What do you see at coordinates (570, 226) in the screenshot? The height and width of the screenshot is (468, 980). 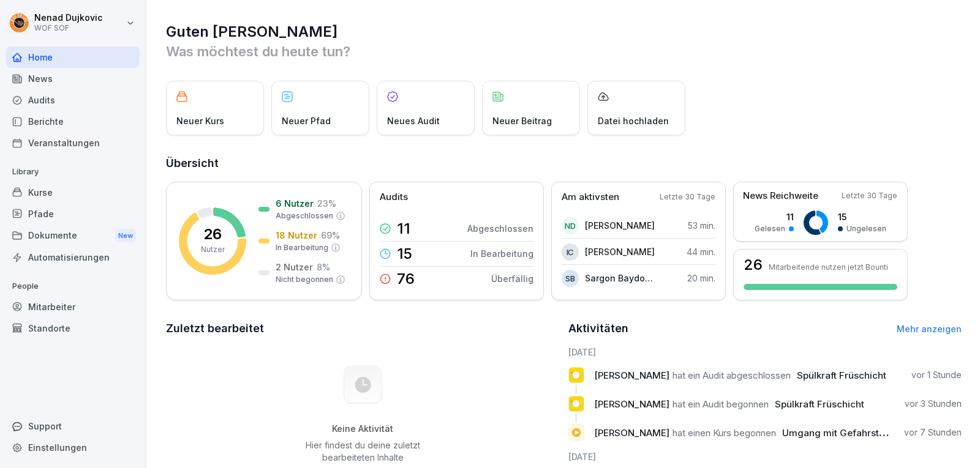 I see `div: ND` at bounding box center [570, 226].